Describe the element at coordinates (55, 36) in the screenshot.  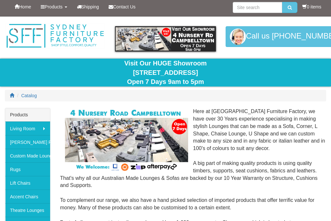
I see `img: Sydney Furniture Factory` at that location.